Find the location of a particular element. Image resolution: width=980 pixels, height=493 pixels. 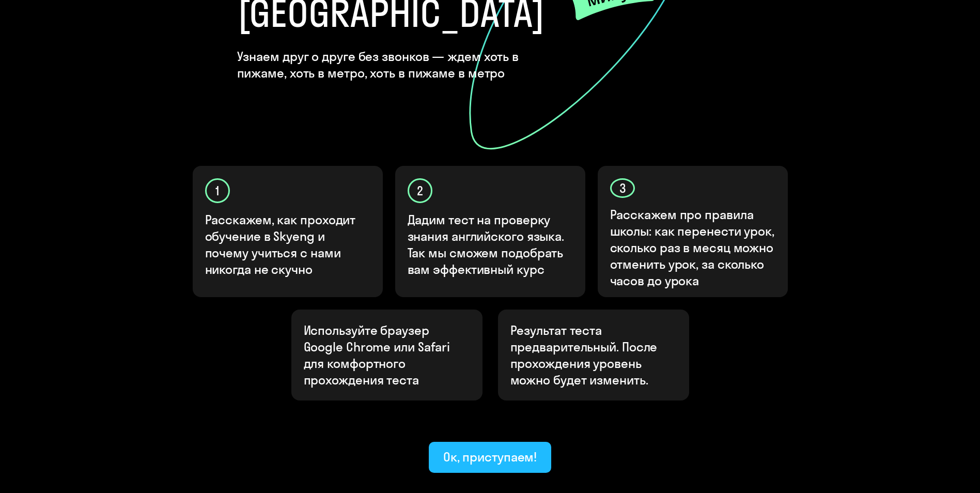

h4: Узнаем друг о друге без звонков — ждем хоть в пижаме, хоть в метро, хоть в пижаме в метро is located at coordinates (403, 65).